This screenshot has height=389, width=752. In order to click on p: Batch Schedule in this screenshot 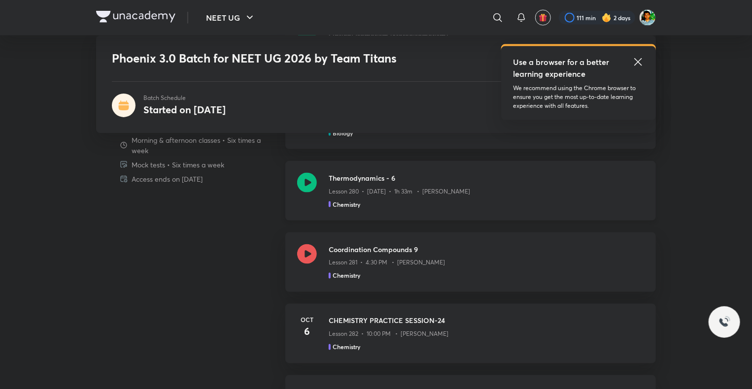, I will do `click(184, 98)`.